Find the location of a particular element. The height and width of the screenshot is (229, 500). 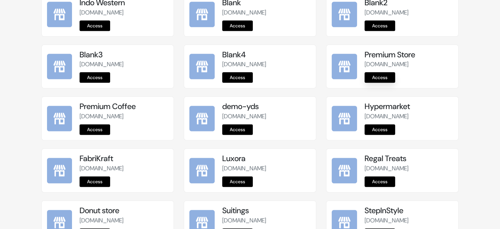

img: FabriKraft is located at coordinates (60, 170).